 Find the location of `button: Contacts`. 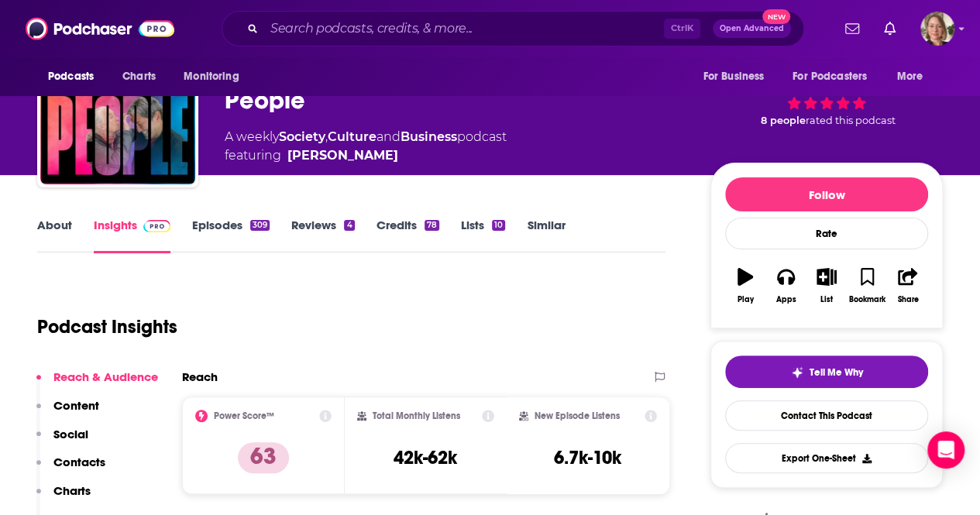

button: Contacts is located at coordinates (71, 469).